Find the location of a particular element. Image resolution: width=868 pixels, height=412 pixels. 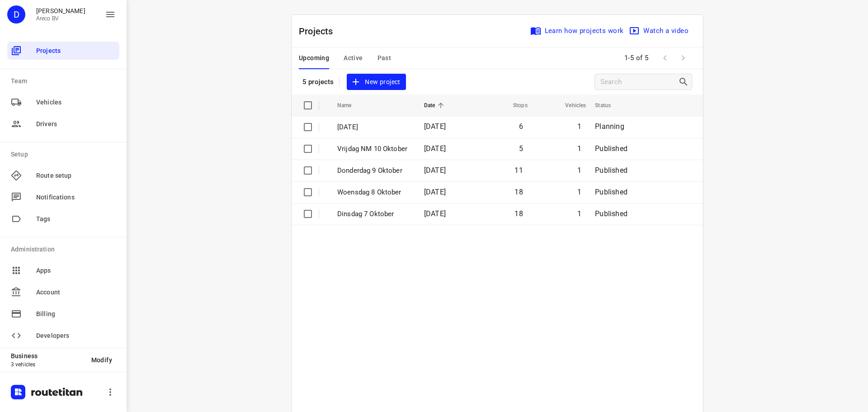

span: Drivers is located at coordinates (76, 124).